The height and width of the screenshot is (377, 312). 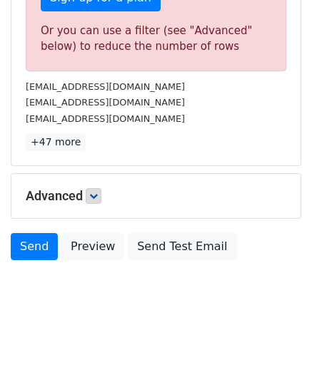 What do you see at coordinates (276, 343) in the screenshot?
I see `div: Chat Widget` at bounding box center [276, 343].